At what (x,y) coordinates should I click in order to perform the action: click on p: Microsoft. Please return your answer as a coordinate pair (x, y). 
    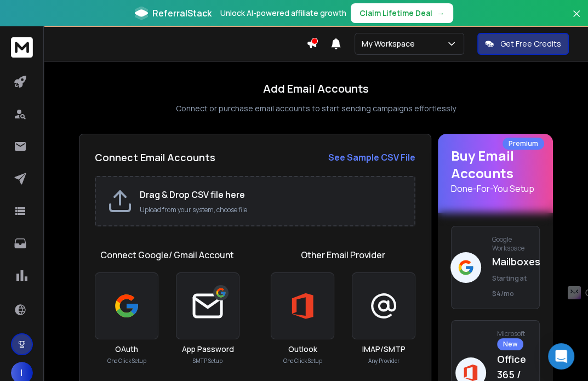
    Looking at the image, I should click on (516, 340).